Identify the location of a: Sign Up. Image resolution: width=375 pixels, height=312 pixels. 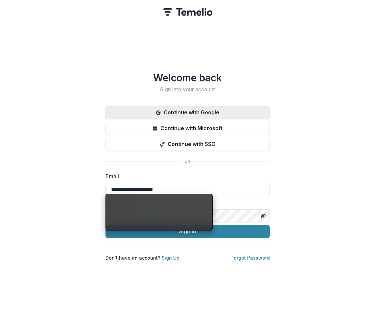
(171, 257).